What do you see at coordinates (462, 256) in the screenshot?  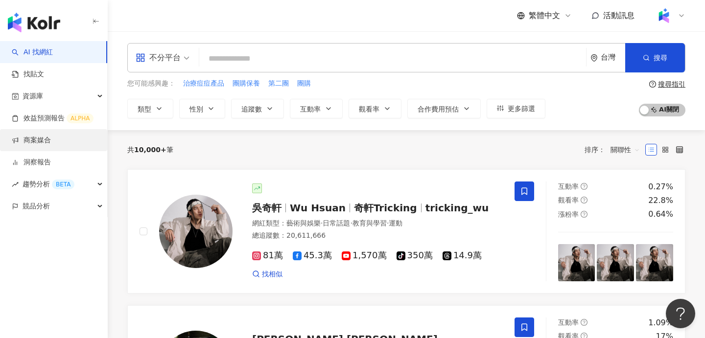 I see `span: 14.9萬` at bounding box center [462, 256].